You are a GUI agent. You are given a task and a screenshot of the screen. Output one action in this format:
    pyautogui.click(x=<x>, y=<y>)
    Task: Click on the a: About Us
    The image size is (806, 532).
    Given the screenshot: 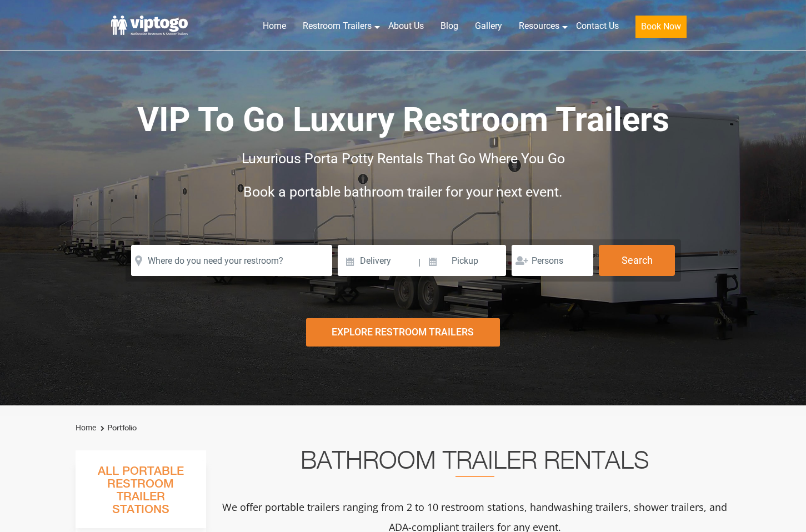 What is the action you would take?
    pyautogui.click(x=406, y=26)
    